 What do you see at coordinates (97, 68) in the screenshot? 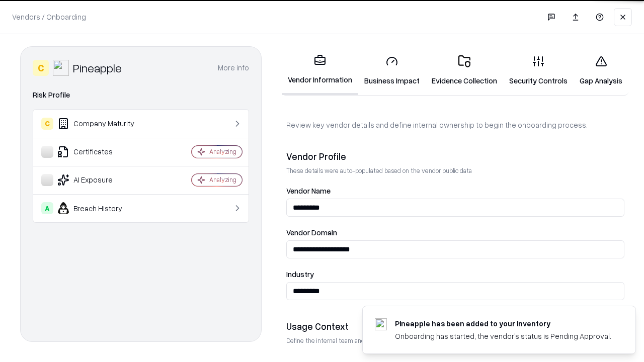
I see `div: Pineapple` at bounding box center [97, 68].